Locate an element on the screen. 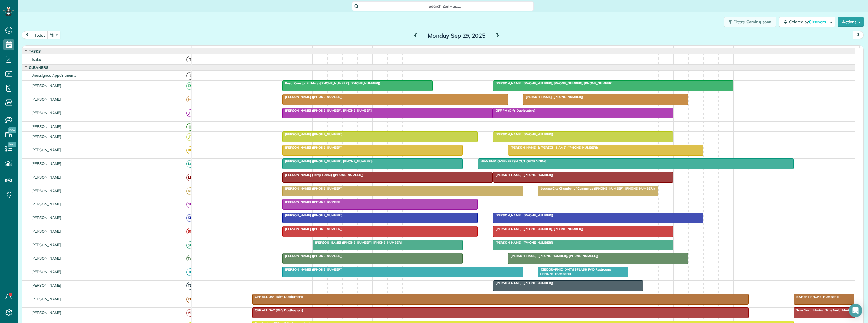 This screenshot has height=323, width=868. span: NN is located at coordinates (190, 204).